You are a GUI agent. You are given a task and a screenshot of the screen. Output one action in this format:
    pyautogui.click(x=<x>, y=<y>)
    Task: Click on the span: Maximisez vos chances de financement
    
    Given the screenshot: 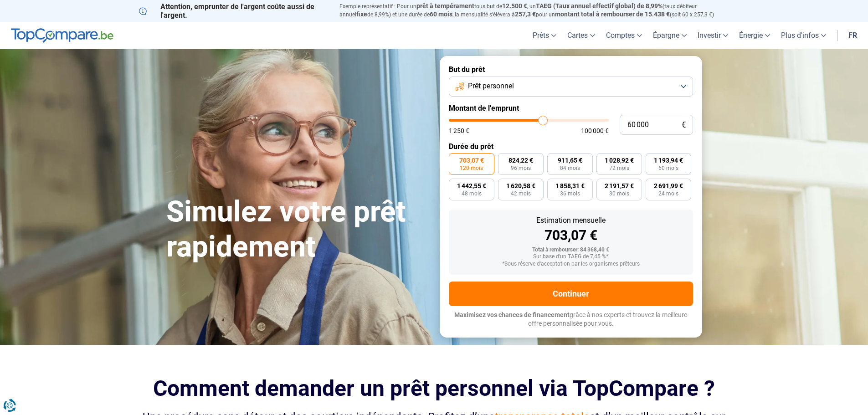 What is the action you would take?
    pyautogui.click(x=511, y=315)
    